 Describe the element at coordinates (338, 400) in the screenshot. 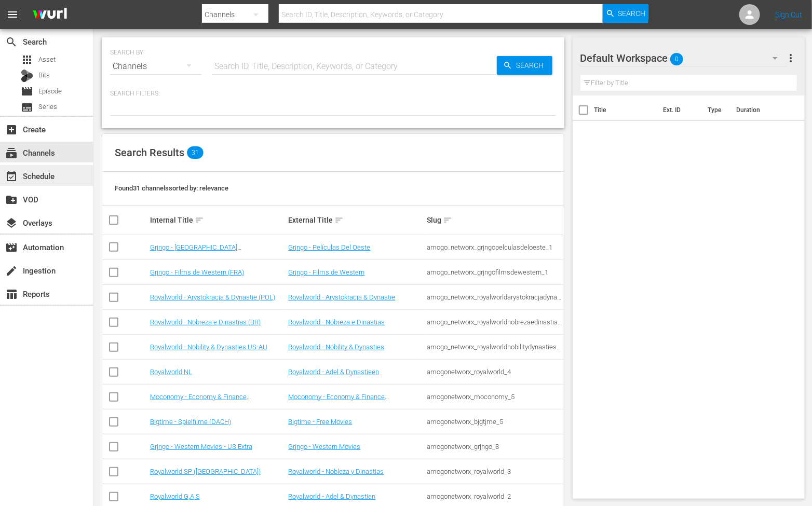

I see `a: Moconomy - Economy & Finance Infotainment` at that location.